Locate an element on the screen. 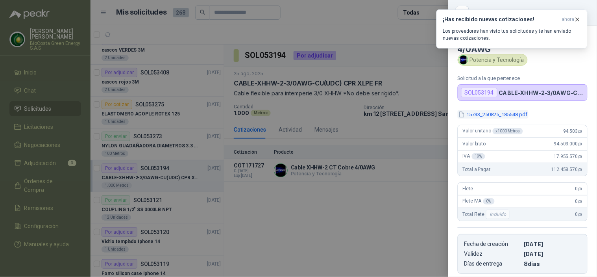  span: Valor unitario is located at coordinates (493, 131).